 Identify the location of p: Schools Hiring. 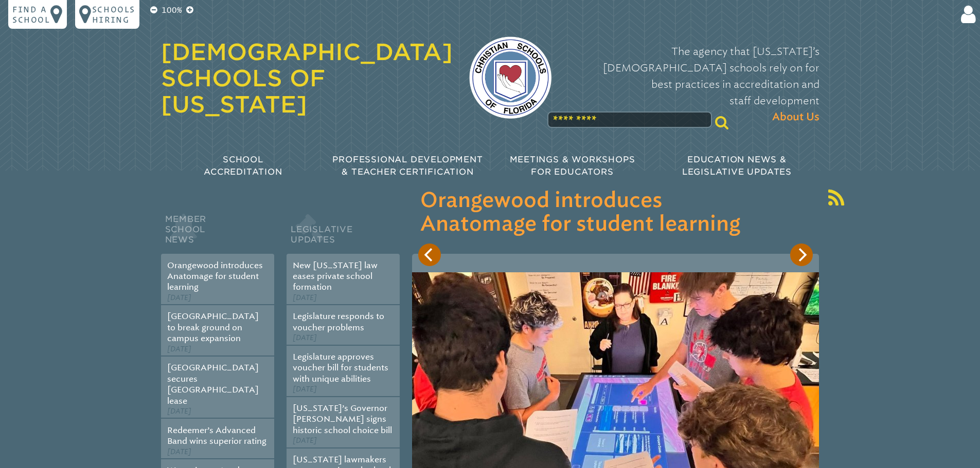
(113, 14).